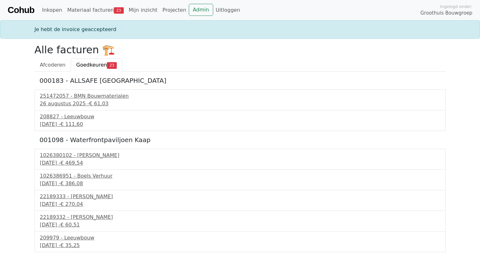  I want to click on a: Projecten, so click(174, 10).